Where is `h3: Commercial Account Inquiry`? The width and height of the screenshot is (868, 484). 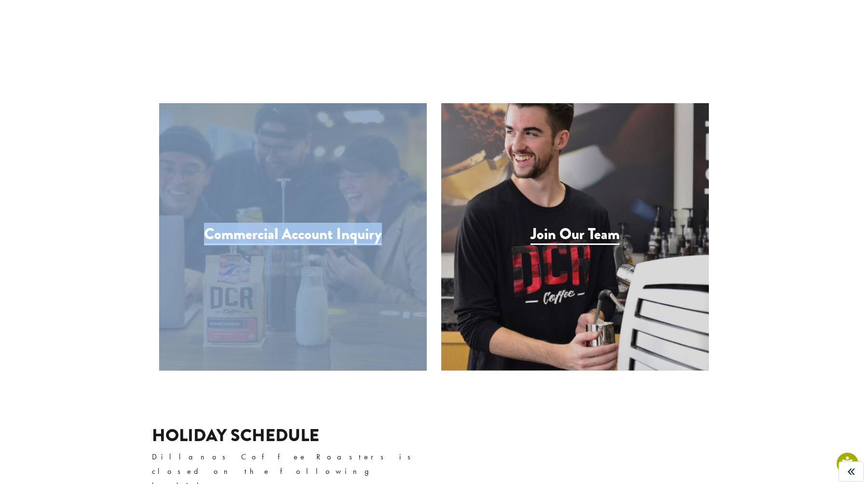 h3: Commercial Account Inquiry is located at coordinates (293, 235).